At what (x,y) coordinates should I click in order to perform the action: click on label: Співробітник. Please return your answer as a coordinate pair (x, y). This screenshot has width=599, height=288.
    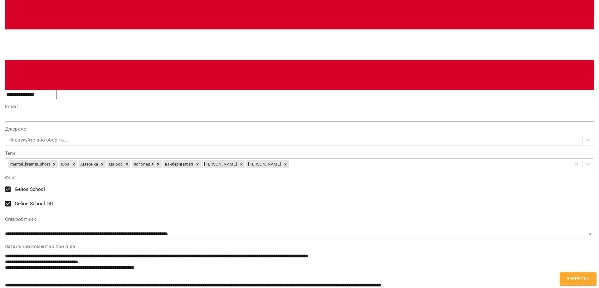
    Looking at the image, I should click on (299, 219).